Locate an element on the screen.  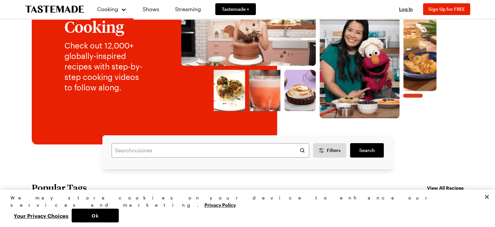
button: Sign Up for FREE is located at coordinates (447, 9).